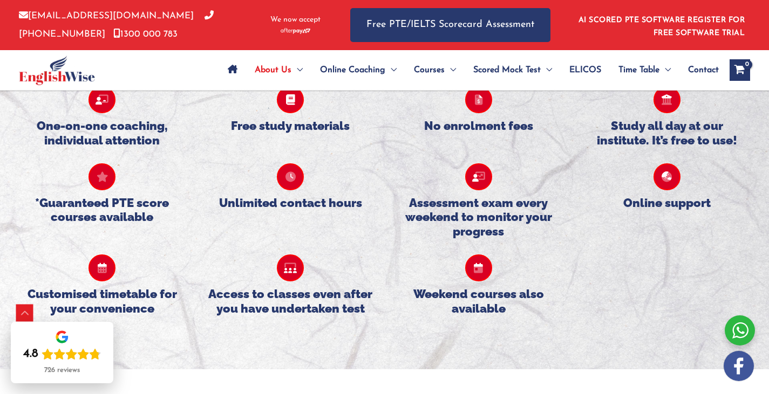 This screenshot has width=769, height=394. Describe the element at coordinates (513, 70) in the screenshot. I see `a: Scored Mock TestMenu Toggle` at that location.